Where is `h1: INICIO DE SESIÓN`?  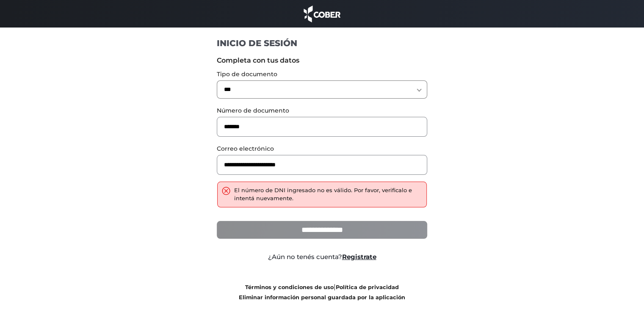 h1: INICIO DE SESIÓN is located at coordinates (321, 43).